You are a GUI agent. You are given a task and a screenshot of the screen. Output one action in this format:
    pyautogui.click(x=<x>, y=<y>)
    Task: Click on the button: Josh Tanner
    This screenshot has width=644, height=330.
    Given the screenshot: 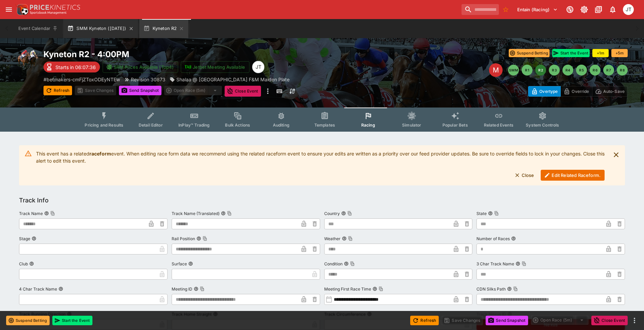 What is the action you would take?
    pyautogui.click(x=629, y=9)
    